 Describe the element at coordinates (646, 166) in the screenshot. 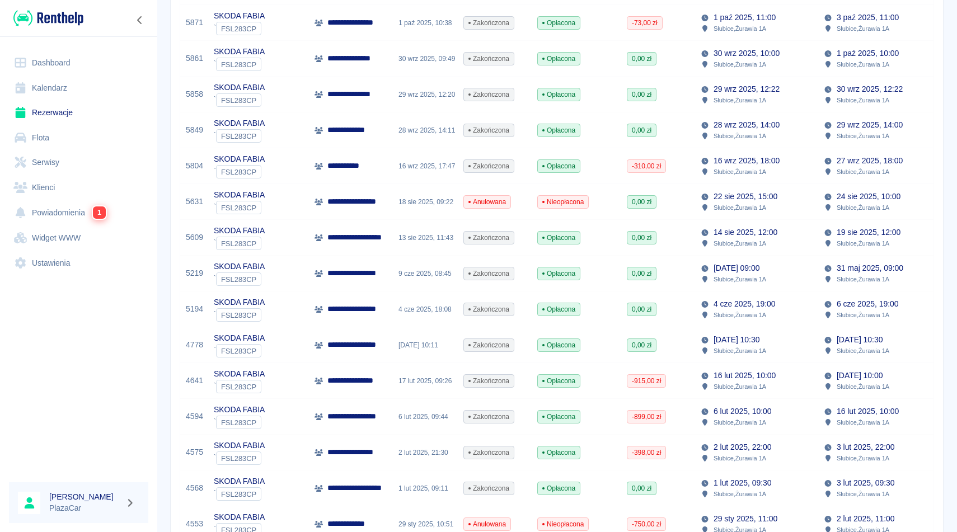

I see `span: -310,00 zł` at that location.